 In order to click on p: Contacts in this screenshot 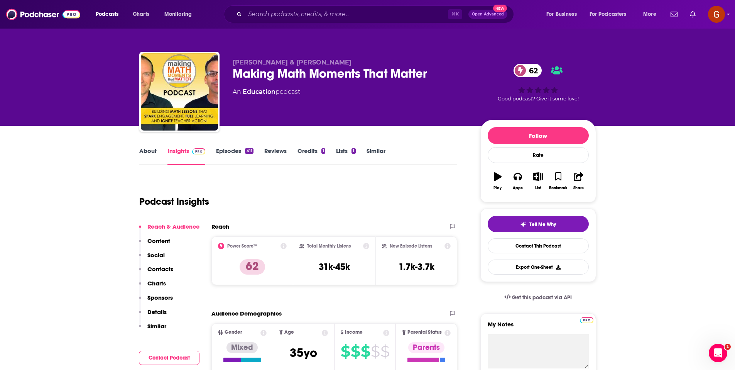, I will do `click(160, 269)`.